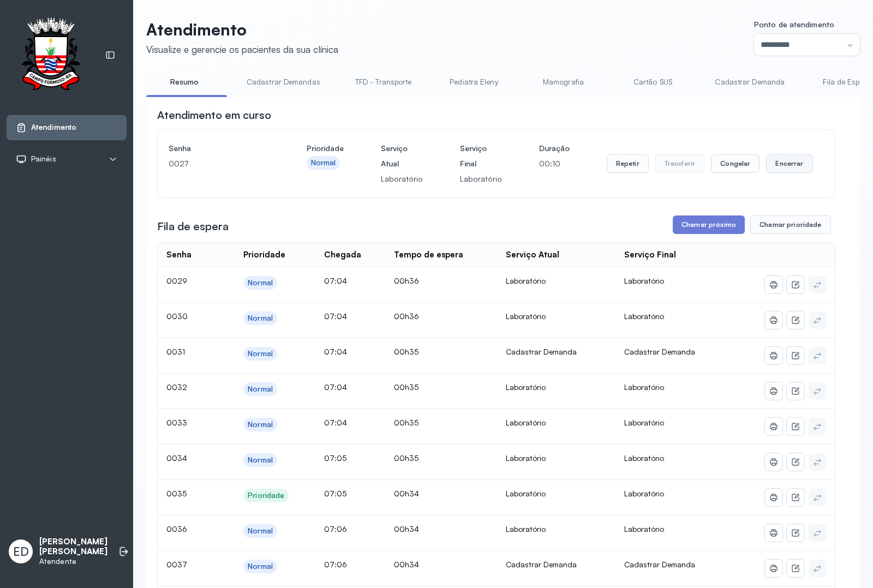 The width and height of the screenshot is (873, 588). What do you see at coordinates (176, 493) in the screenshot?
I see `span: 0035` at bounding box center [176, 493].